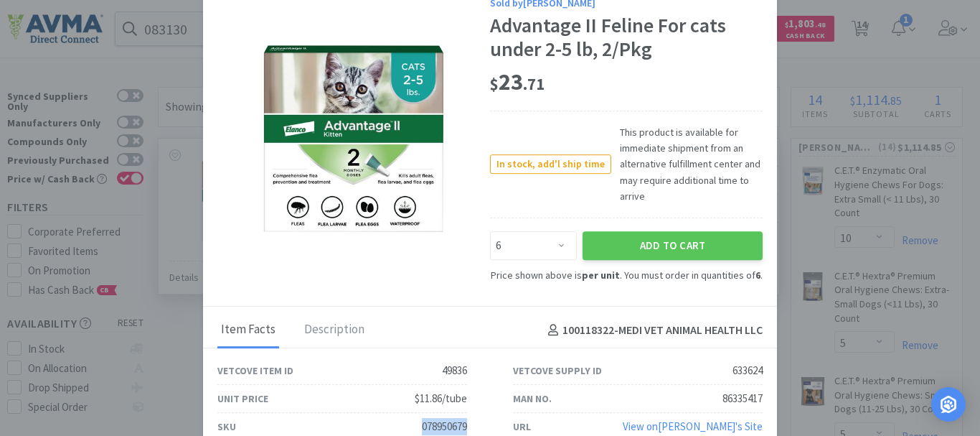 The image size is (980, 436). Describe the element at coordinates (627, 275) in the screenshot. I see `div: Price shown above is . You must order in quantities of .` at that location.